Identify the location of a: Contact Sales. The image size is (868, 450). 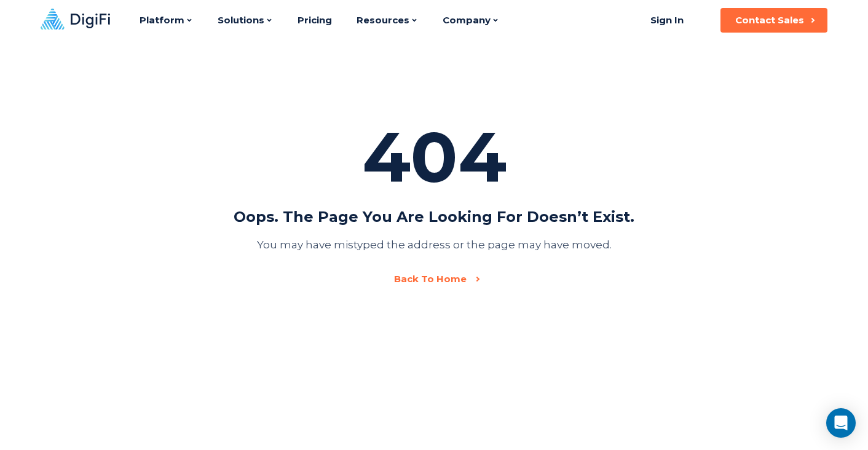
(774, 20).